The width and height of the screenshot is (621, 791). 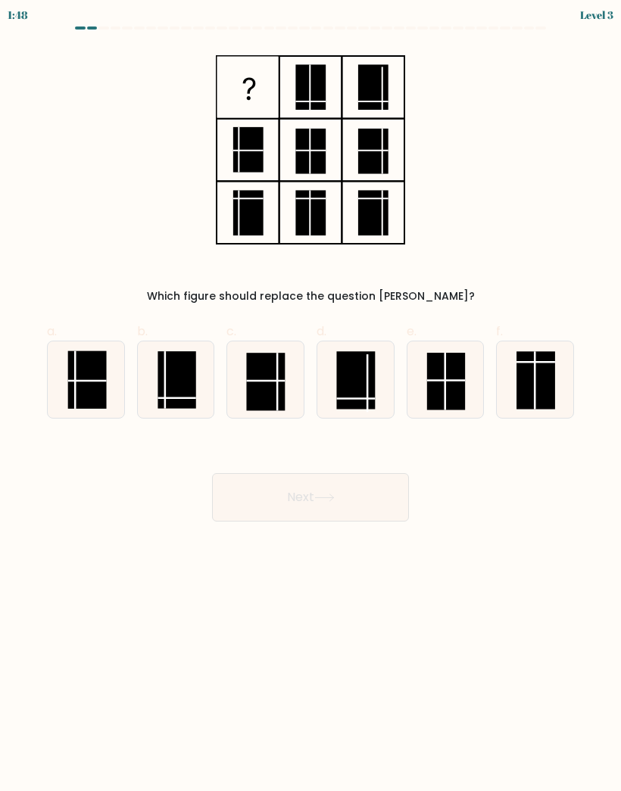 What do you see at coordinates (231, 331) in the screenshot?
I see `span: c.` at bounding box center [231, 331].